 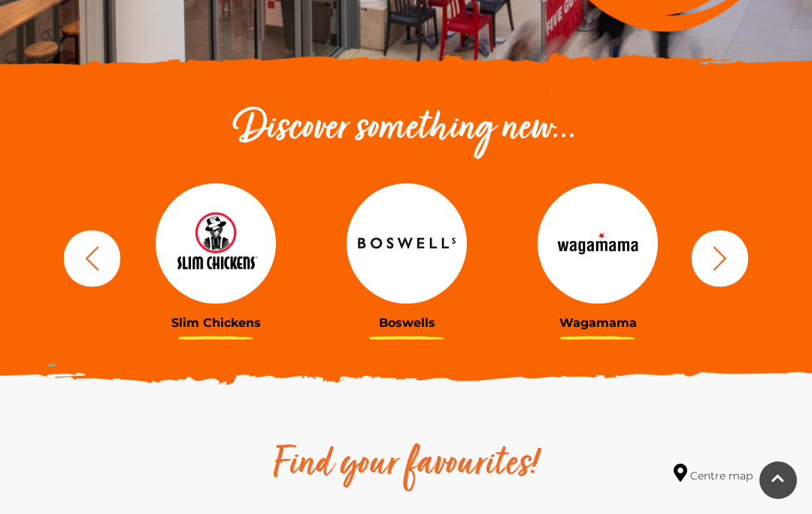 I want to click on a: Wagamama, so click(x=597, y=256).